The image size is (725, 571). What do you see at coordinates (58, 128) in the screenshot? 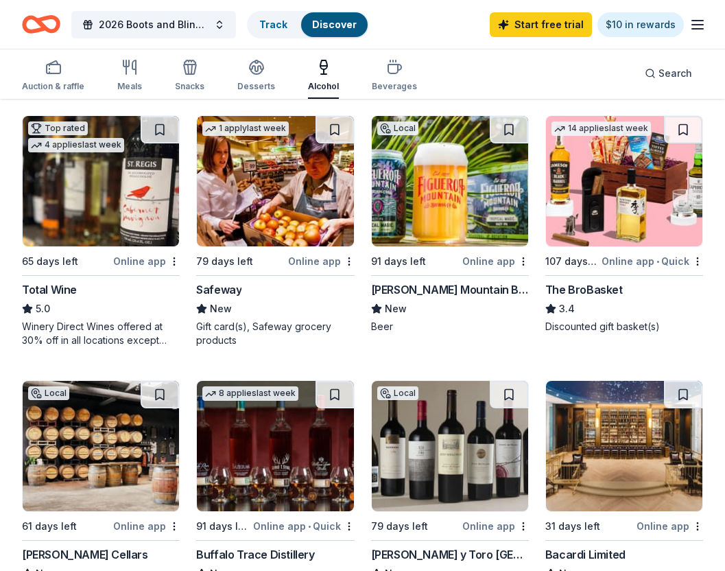
I see `div: Top rated` at bounding box center [58, 128].